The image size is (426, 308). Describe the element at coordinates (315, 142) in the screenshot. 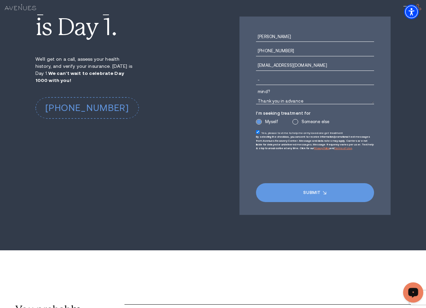

I see `p: By selecting the checkbox, you consent to receive information/promotional text messages from Aven...` at that location.